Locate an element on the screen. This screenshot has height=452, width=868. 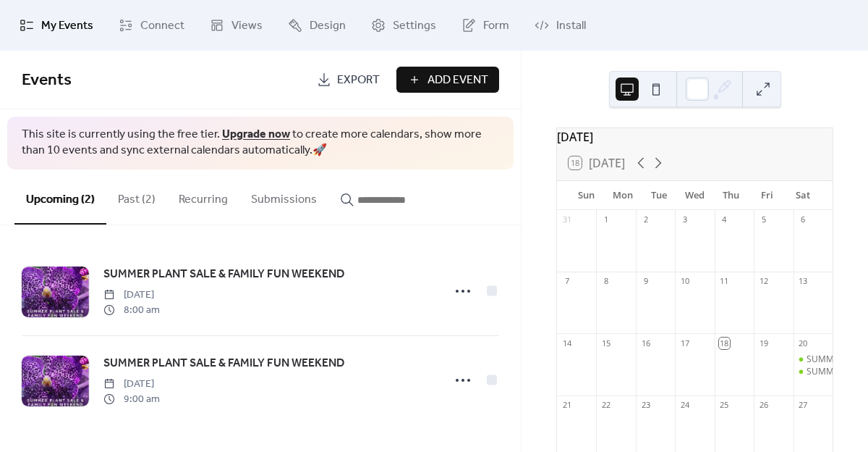
div: 6 is located at coordinates (803, 220).